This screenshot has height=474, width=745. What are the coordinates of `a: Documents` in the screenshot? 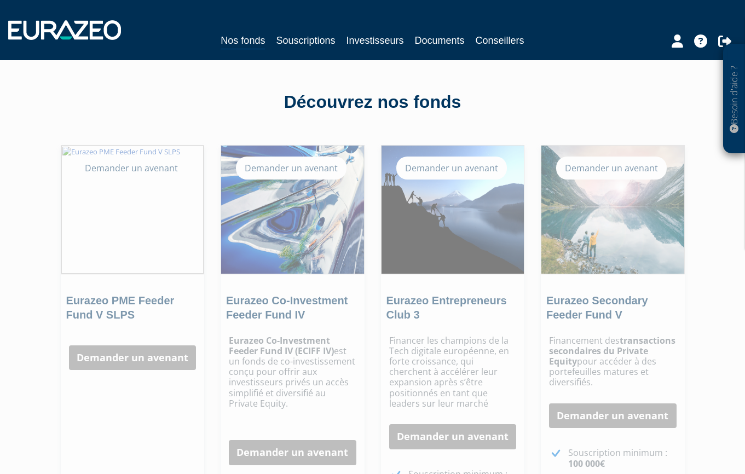 It's located at (440, 41).